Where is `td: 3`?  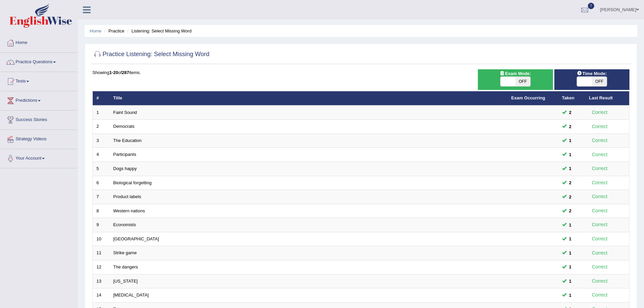
td: 3 is located at coordinates (101, 141).